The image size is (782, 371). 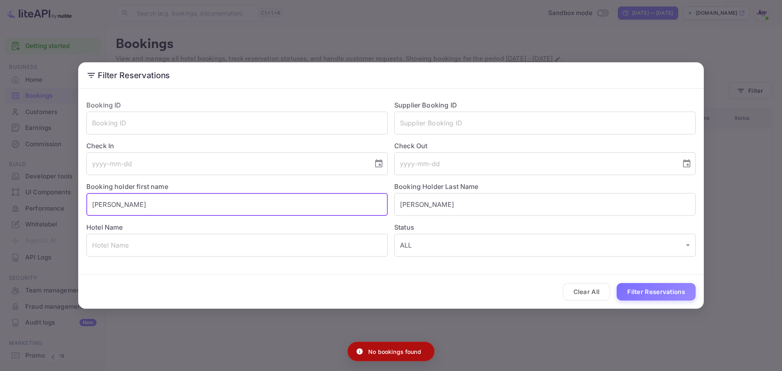 What do you see at coordinates (545, 245) in the screenshot?
I see `div: ALL` at bounding box center [545, 245].